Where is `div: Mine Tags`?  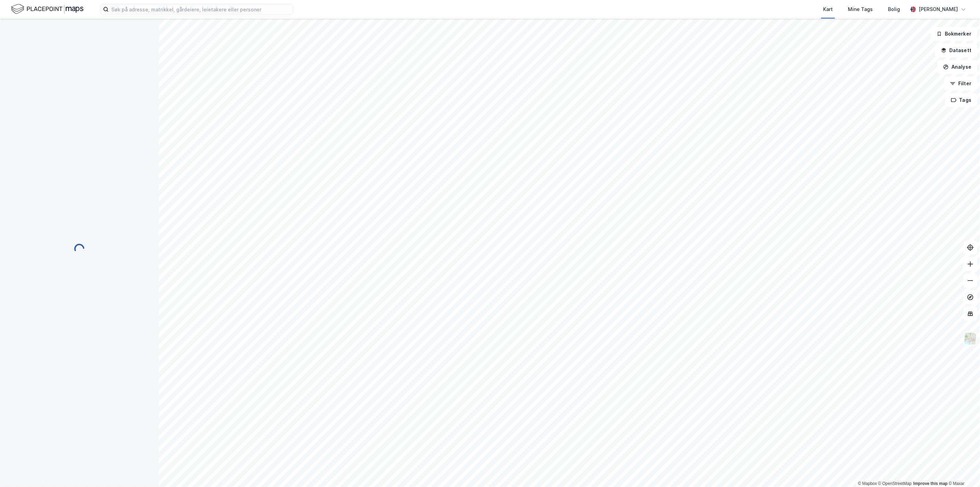
div: Mine Tags is located at coordinates (860, 9).